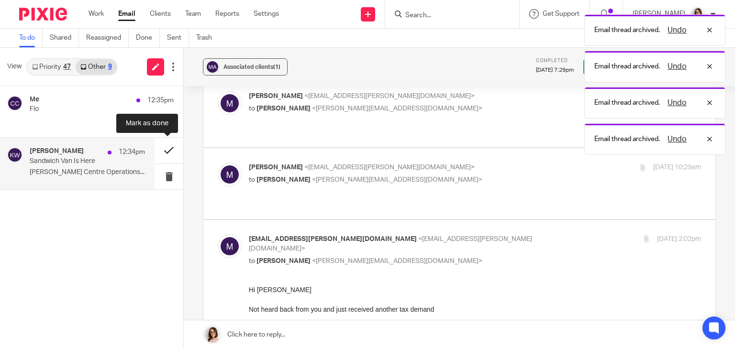 The image size is (735, 349). I want to click on span: Associated clients, so click(252, 67).